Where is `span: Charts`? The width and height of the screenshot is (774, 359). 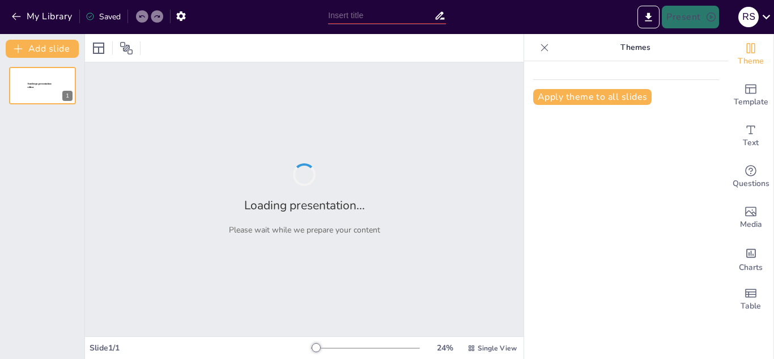 span: Charts is located at coordinates (751, 267).